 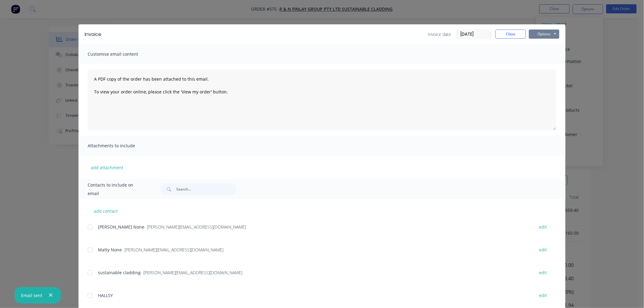 I want to click on span: sustainable cladding, so click(x=119, y=272).